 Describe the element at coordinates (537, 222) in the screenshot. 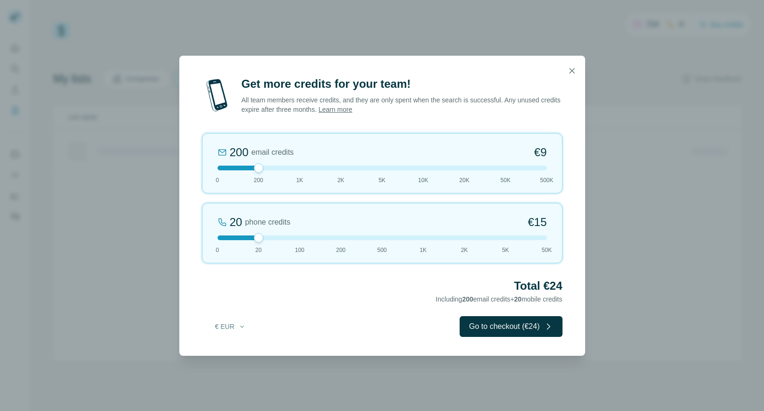

I see `span: €15` at that location.